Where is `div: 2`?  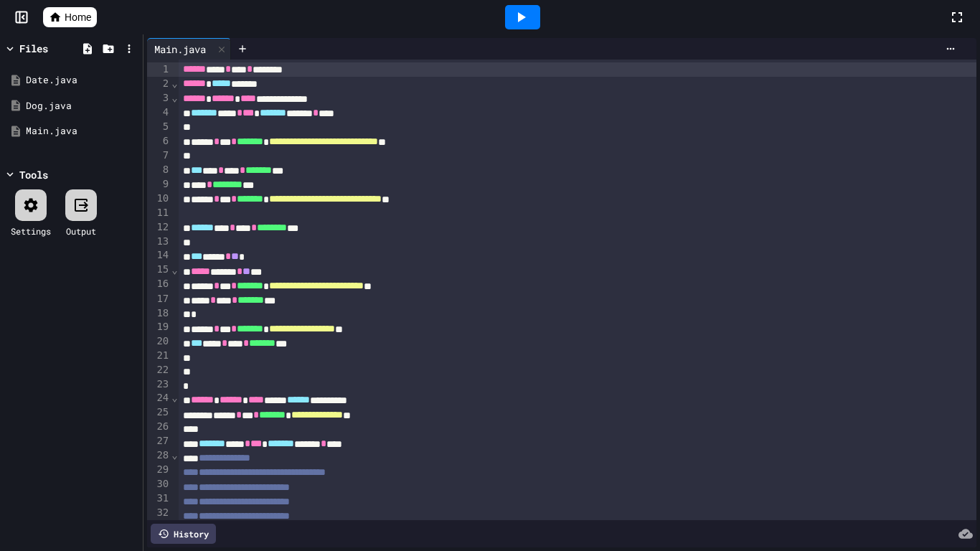 div: 2 is located at coordinates (158, 84).